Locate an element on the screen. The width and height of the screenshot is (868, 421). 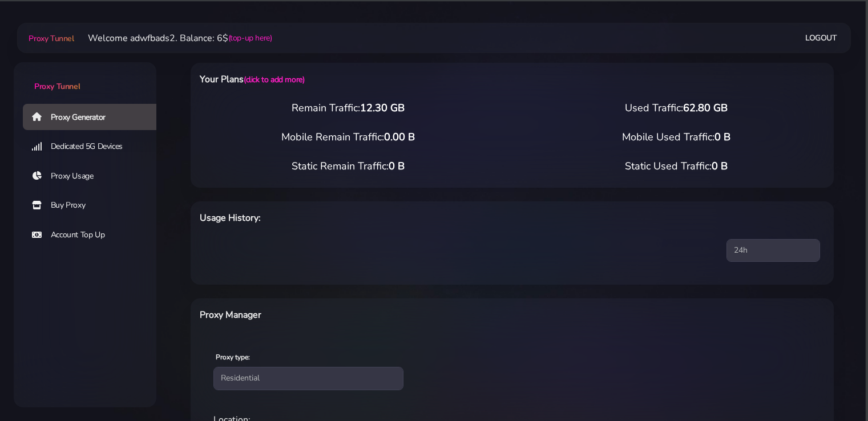
h6: Usage History: is located at coordinates (378, 218).